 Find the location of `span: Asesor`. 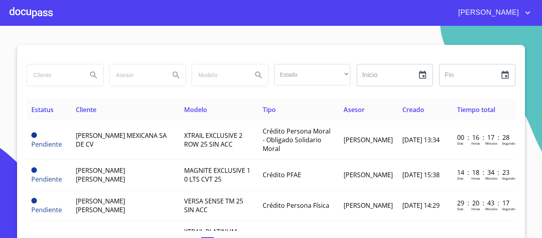

span: Asesor is located at coordinates (354, 109).